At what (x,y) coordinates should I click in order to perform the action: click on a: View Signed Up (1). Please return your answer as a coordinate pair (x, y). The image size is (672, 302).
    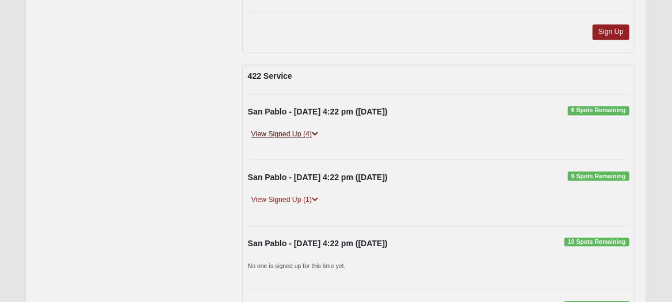
    Looking at the image, I should click on (285, 200).